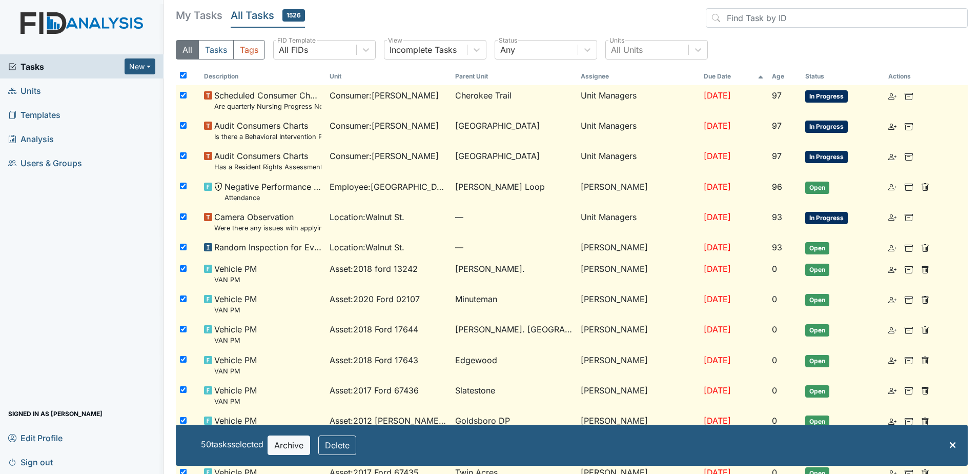 This screenshot has width=980, height=474. I want to click on span: Location : Walnut St., so click(367, 247).